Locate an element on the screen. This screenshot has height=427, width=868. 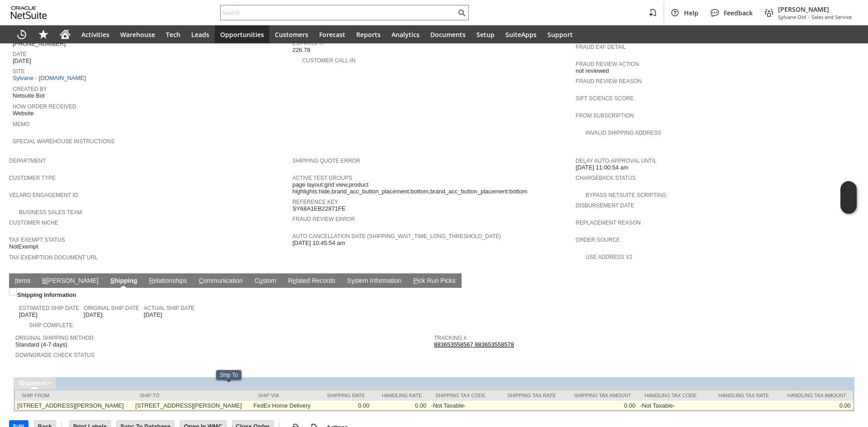
div: Handling Tax Amount is located at coordinates (814, 395).